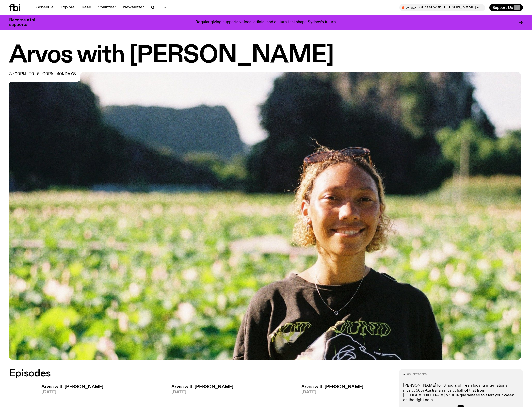 The image size is (532, 407). What do you see at coordinates (107, 8) in the screenshot?
I see `a: Volunteer` at bounding box center [107, 8].